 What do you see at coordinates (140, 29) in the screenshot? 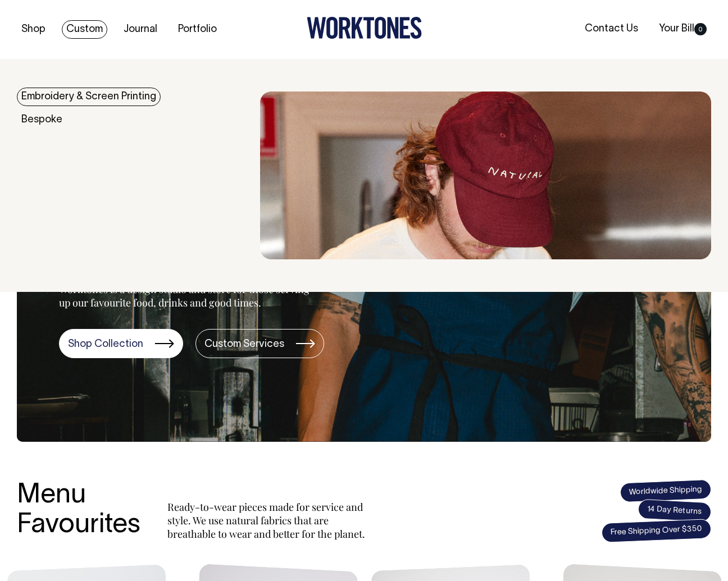
I see `a: Journal` at bounding box center [140, 29].